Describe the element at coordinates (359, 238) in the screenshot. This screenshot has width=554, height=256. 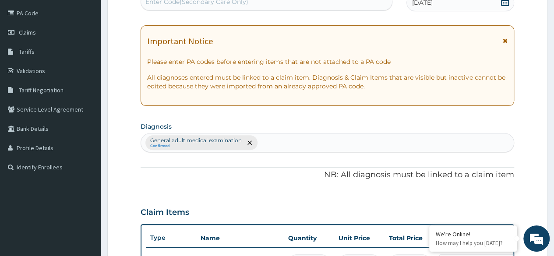
I see `th: Unit Price` at that location.